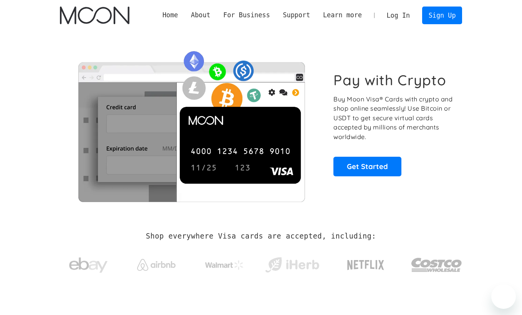  Describe the element at coordinates (292, 265) in the screenshot. I see `img: iHerb` at that location.